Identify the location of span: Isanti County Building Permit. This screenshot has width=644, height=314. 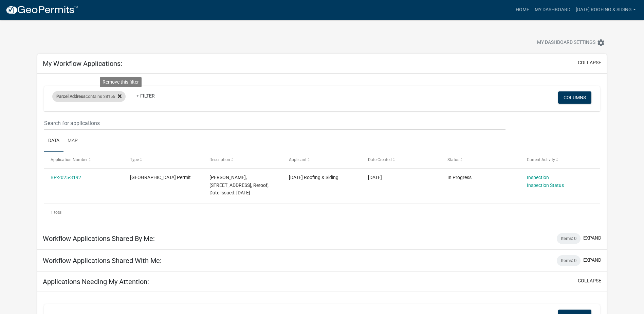
(160, 177).